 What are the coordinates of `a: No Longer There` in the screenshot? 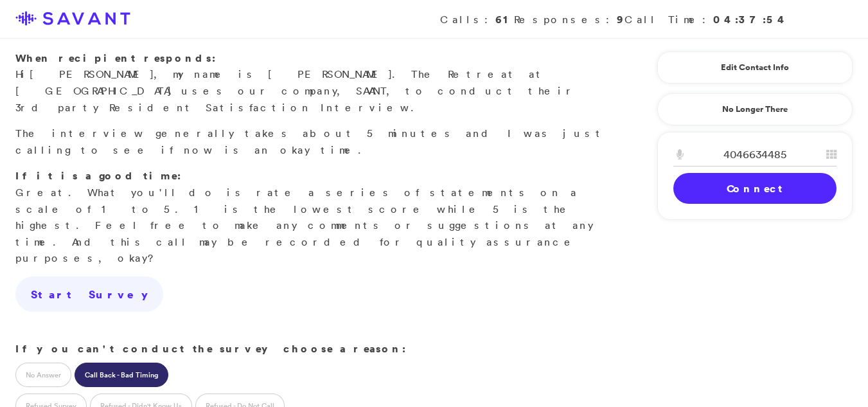 It's located at (755, 110).